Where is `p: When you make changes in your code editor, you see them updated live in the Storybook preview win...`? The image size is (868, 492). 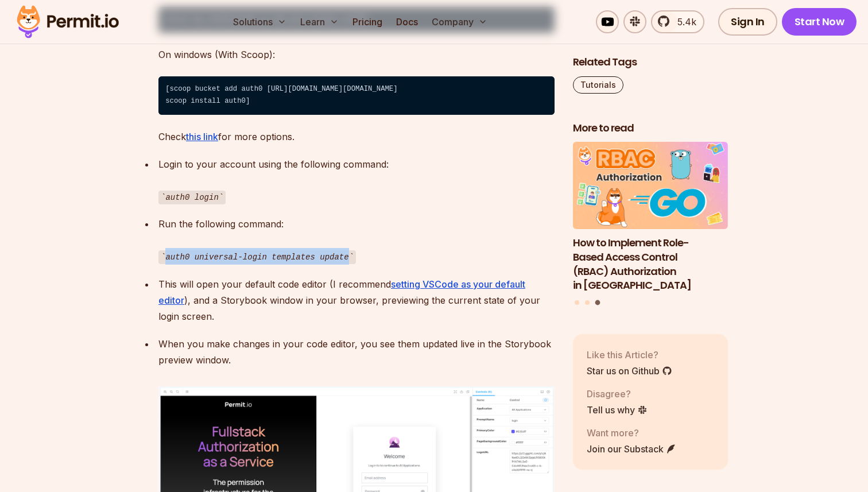
p: When you make changes in your code editor, you see them updated live in the Storybook preview win... is located at coordinates (356, 352).